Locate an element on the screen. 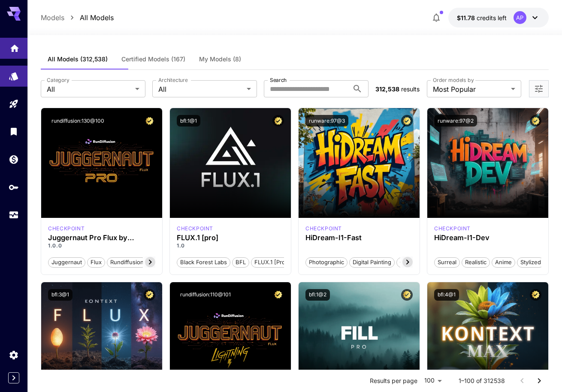 Image resolution: width=562 pixels, height=392 pixels. button: BFL is located at coordinates (240, 262).